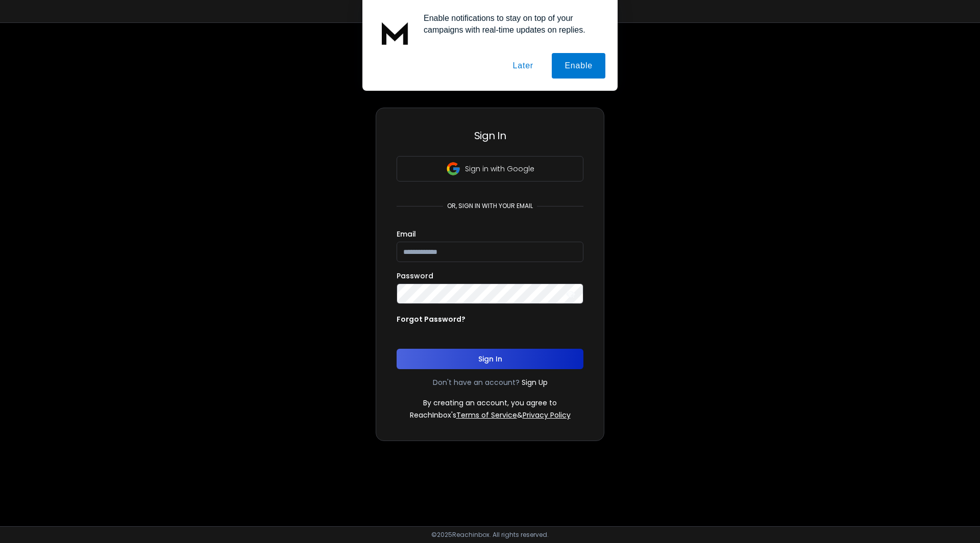 This screenshot has width=980, height=543. What do you see at coordinates (431, 320) in the screenshot?
I see `p: Forgot Password?` at bounding box center [431, 320].